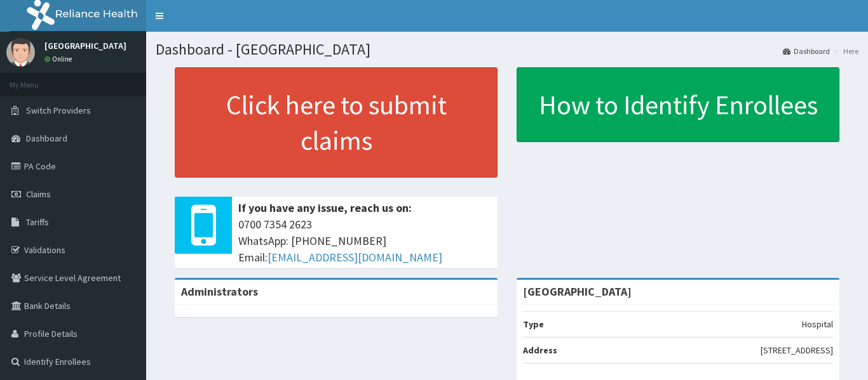  I want to click on a: How to Identify Enrollees, so click(678, 105).